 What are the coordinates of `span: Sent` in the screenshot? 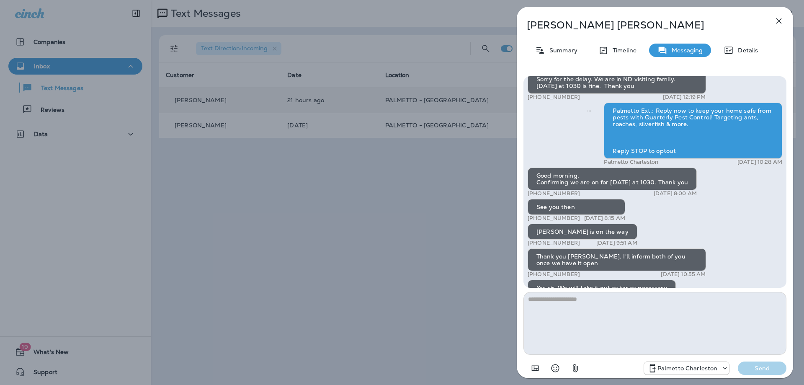 It's located at (589, 110).